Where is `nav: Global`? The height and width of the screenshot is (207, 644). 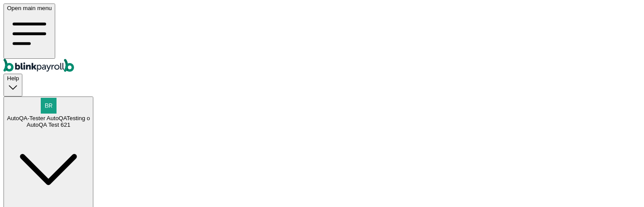 nav: Global is located at coordinates (322, 38).